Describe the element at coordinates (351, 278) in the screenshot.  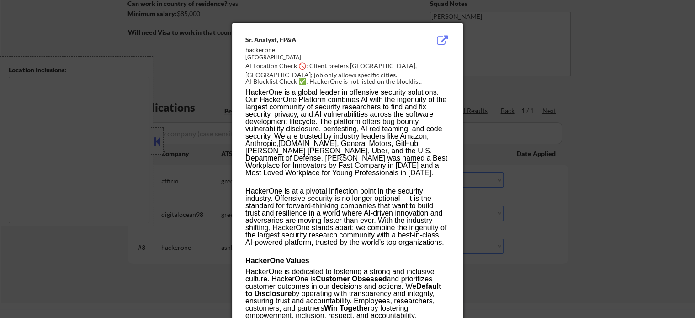
I see `strong: Customer Obsessed` at that location.